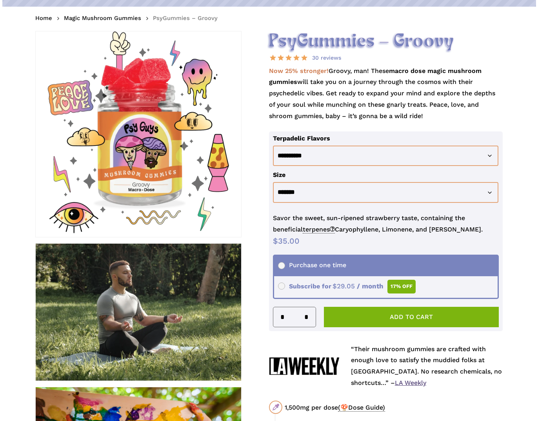 The height and width of the screenshot is (421, 538). Describe the element at coordinates (279, 175) in the screenshot. I see `label: Size` at that location.